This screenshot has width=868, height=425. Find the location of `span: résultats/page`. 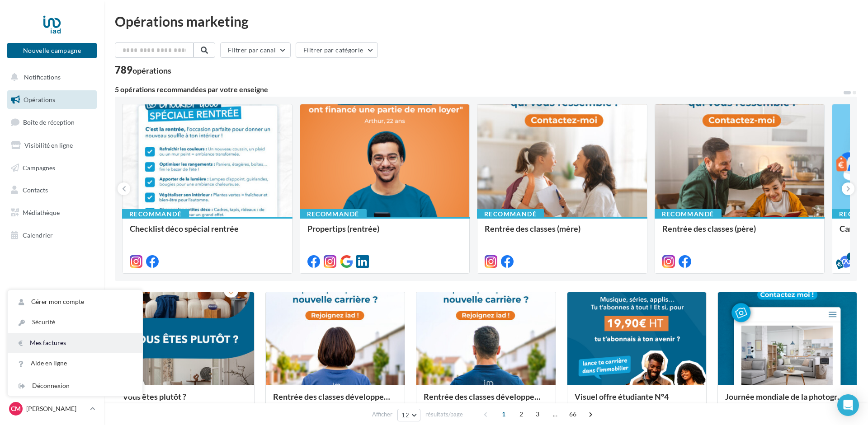

span: résultats/page is located at coordinates (444, 415).